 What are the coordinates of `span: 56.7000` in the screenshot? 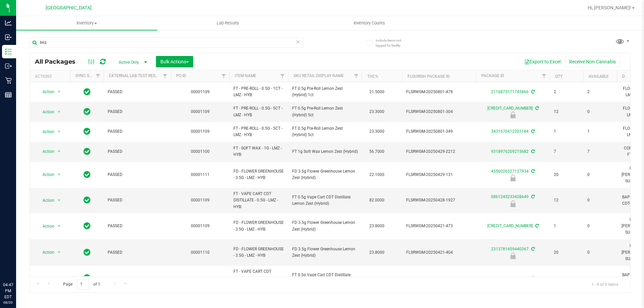 It's located at (377, 152).